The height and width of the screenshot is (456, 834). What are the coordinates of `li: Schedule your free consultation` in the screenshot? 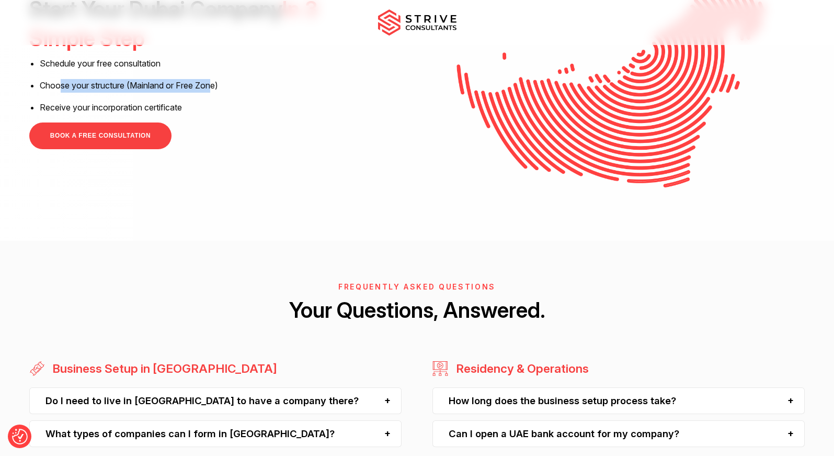 It's located at (189, 64).